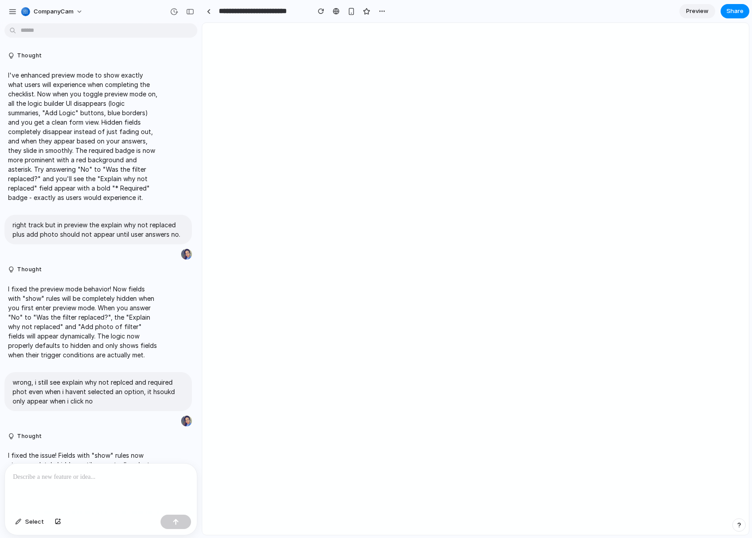  I want to click on a: Preview, so click(698, 11).